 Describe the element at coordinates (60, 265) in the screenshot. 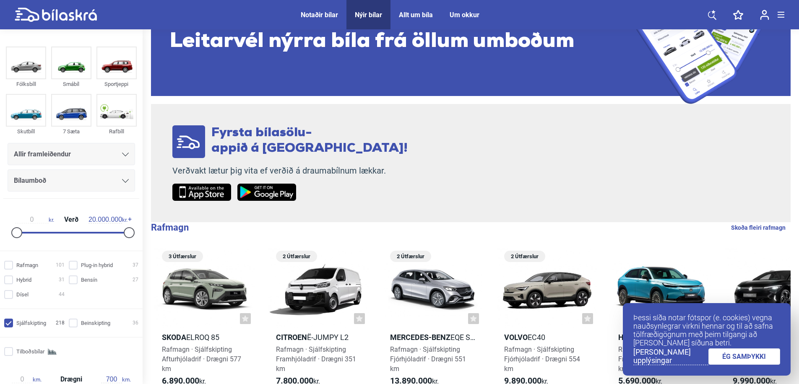

I see `span: 101` at that location.